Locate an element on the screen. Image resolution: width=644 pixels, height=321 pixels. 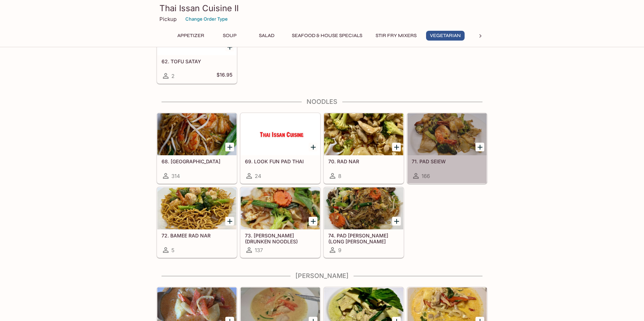
button: Soup is located at coordinates (229, 36).